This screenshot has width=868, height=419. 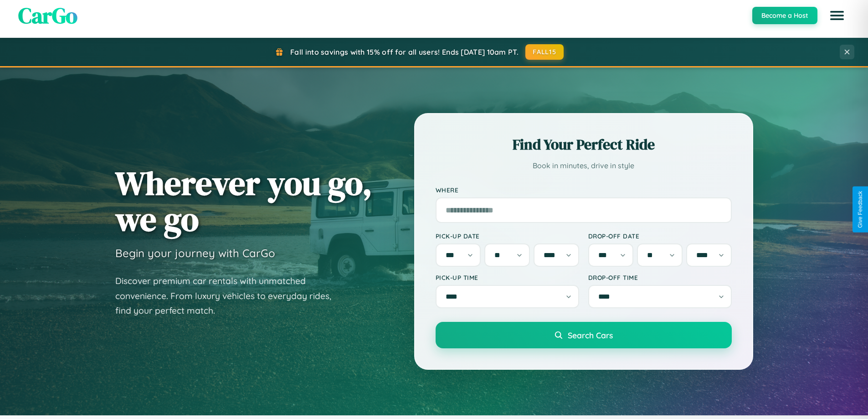 What do you see at coordinates (507, 236) in the screenshot?
I see `label: Pick-up Date` at bounding box center [507, 236].